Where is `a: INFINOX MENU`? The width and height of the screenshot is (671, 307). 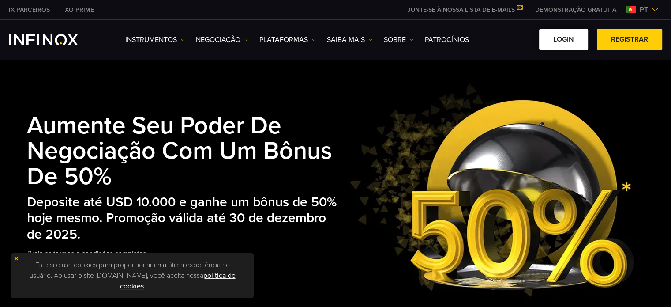 a: INFINOX MENU is located at coordinates (576, 10).